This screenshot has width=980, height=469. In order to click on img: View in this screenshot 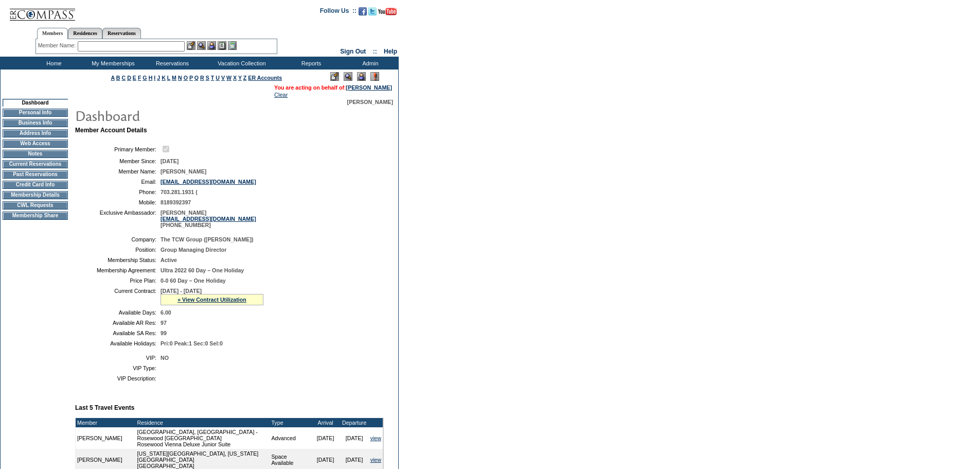, I will do `click(201, 45)`.